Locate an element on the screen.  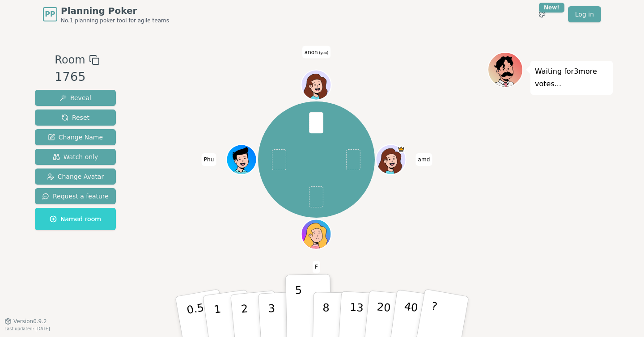
span: No.1 planning poker tool for agile teams is located at coordinates (115, 20).